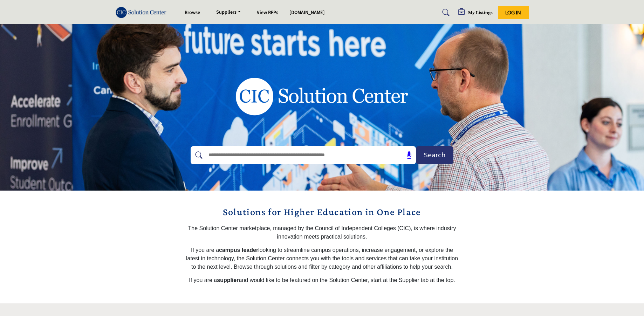 This screenshot has width=644, height=316. What do you see at coordinates (228, 280) in the screenshot?
I see `strong: supplier` at bounding box center [228, 280].